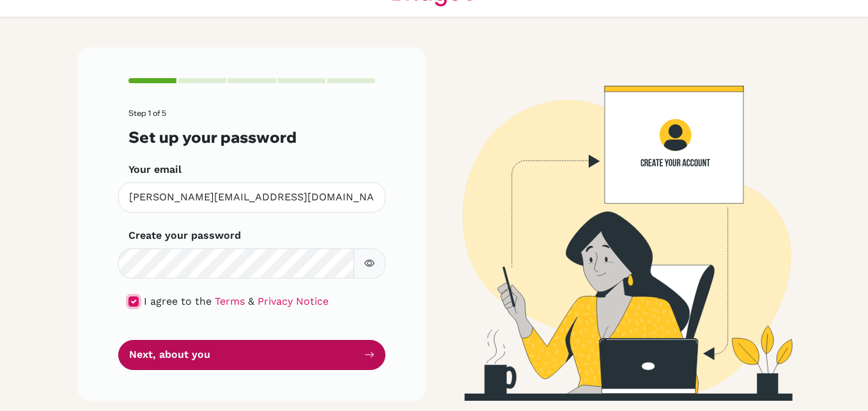 The height and width of the screenshot is (411, 868). What do you see at coordinates (230, 301) in the screenshot?
I see `a: Terms` at bounding box center [230, 301].